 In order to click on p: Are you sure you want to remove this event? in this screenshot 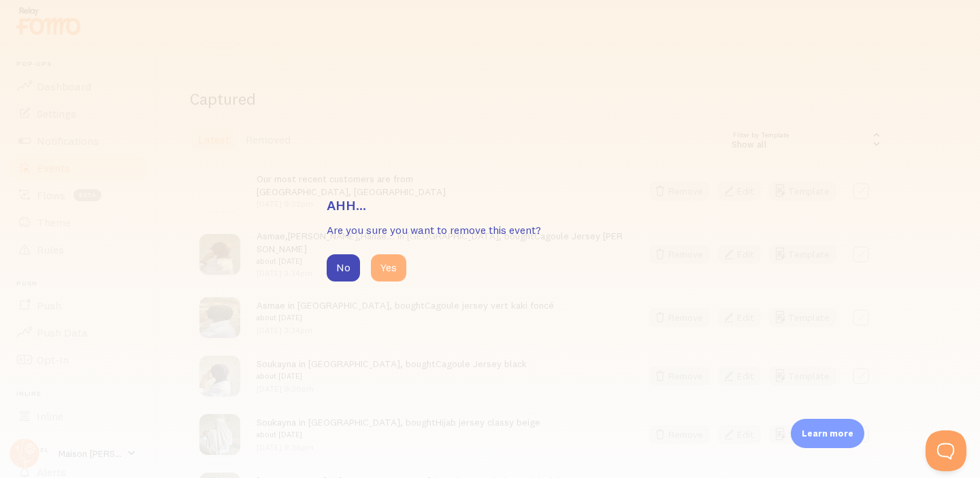, I will do `click(490, 230)`.